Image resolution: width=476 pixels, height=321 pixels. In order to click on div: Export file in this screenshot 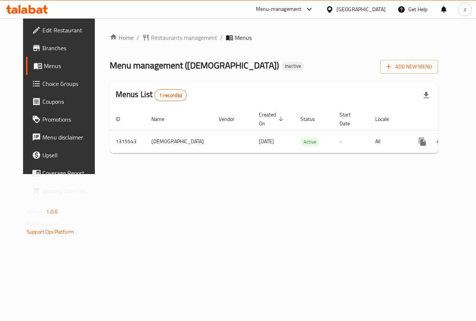, I will do `click(426, 95)`.